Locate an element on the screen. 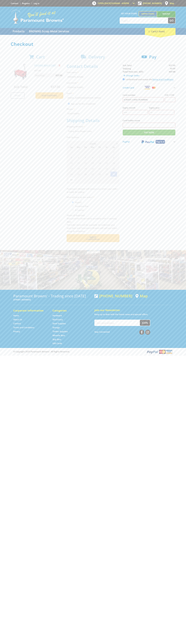  span: $0.00 is located at coordinates (173, 68).